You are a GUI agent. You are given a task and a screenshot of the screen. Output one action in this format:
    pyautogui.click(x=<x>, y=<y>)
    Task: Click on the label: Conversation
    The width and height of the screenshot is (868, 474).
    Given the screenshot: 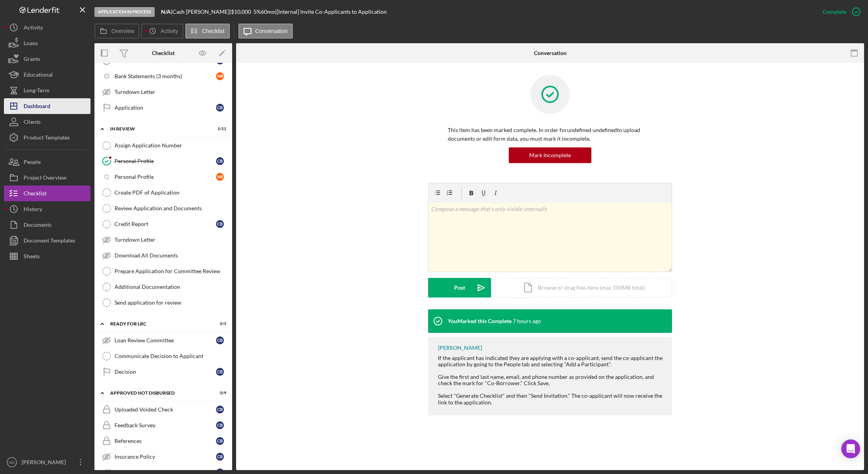 What is the action you would take?
    pyautogui.click(x=272, y=31)
    